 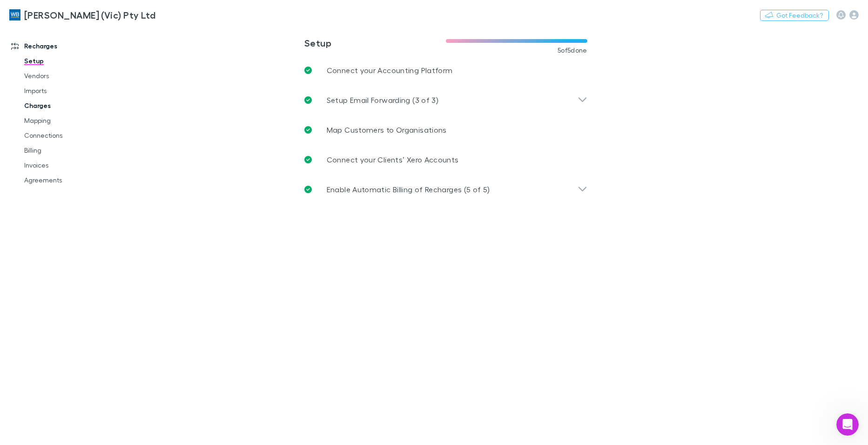 What do you see at coordinates (408, 190) in the screenshot?
I see `p: Enable Automatic Billing of Recharges (5 of 5)` at bounding box center [408, 190].